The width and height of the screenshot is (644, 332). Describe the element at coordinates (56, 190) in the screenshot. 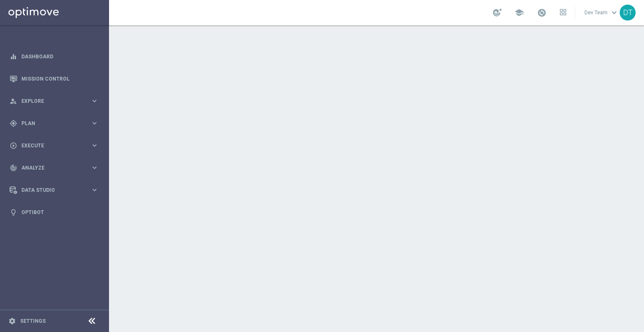

I see `span: Data Studio` at that location.